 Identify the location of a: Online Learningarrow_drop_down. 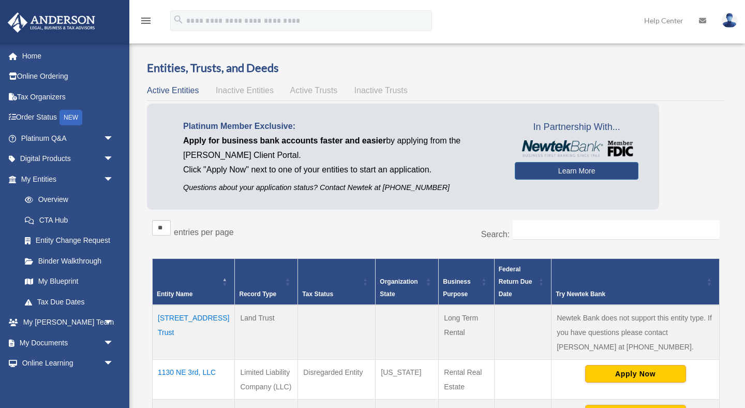
(68, 363).